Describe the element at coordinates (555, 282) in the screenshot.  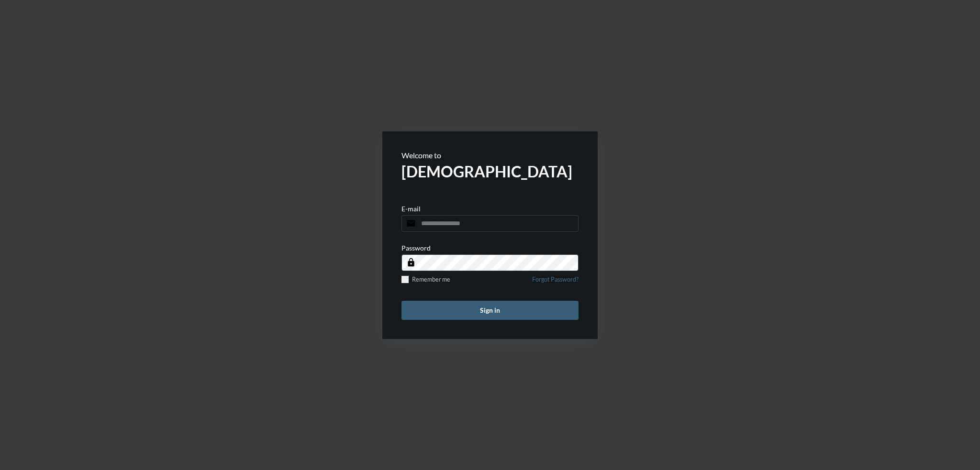
I see `a: Forgot Password?` at that location.